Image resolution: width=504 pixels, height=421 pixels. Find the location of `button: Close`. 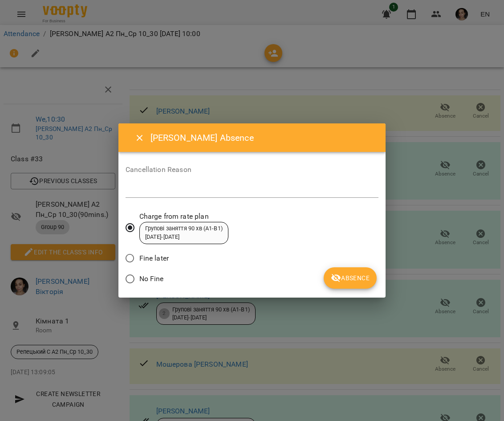

button: Close is located at coordinates (140, 138).